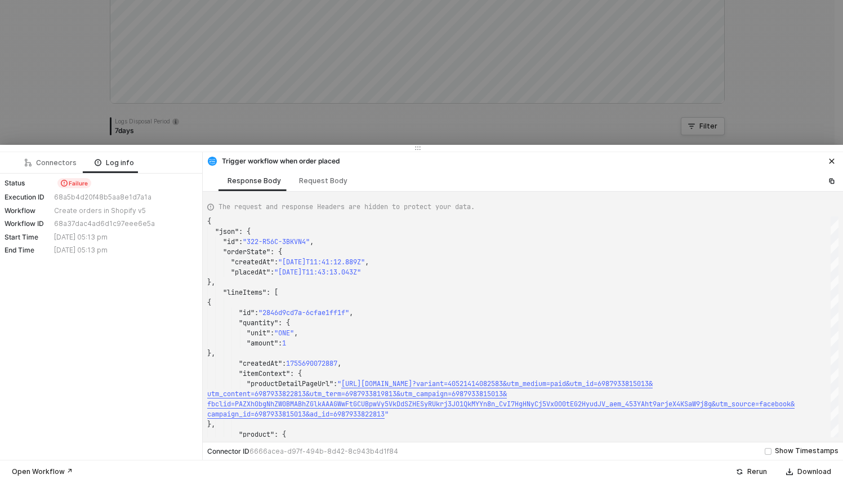 The width and height of the screenshot is (843, 483). What do you see at coordinates (51, 163) in the screenshot?
I see `div: Connectors` at bounding box center [51, 163].